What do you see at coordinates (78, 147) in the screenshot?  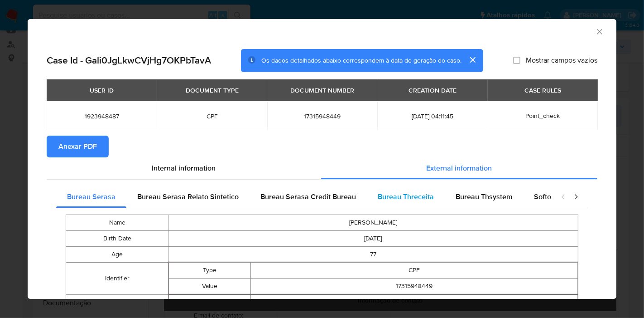 I see `span: Anexar PDF` at bounding box center [78, 147].